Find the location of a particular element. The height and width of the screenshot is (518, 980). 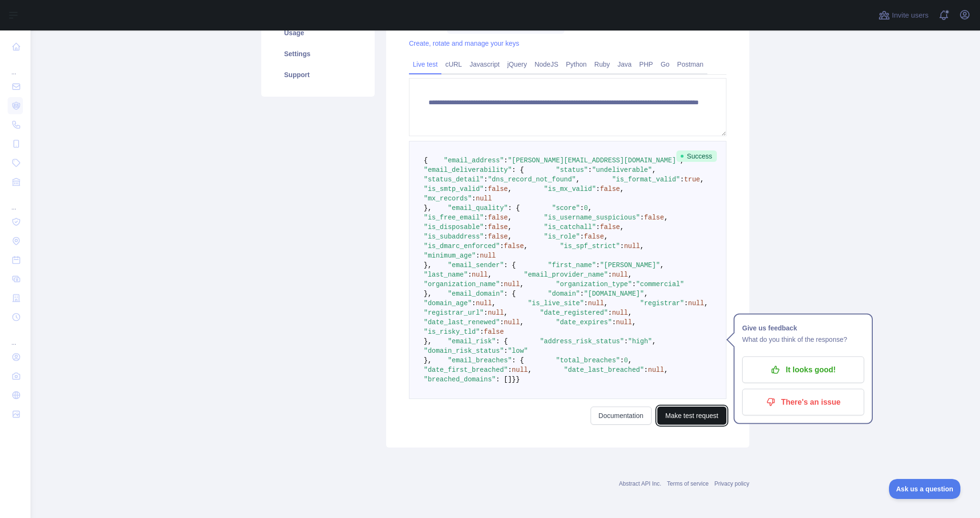

span: "last_name" is located at coordinates (446, 275).